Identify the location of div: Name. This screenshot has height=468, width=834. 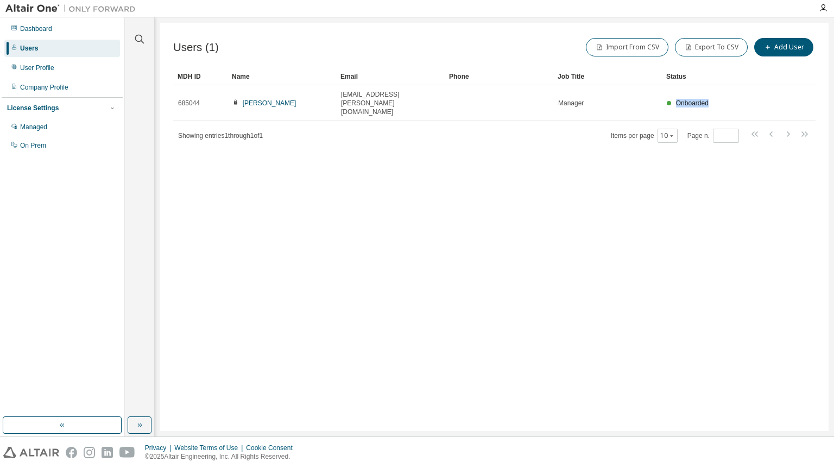
(282, 77).